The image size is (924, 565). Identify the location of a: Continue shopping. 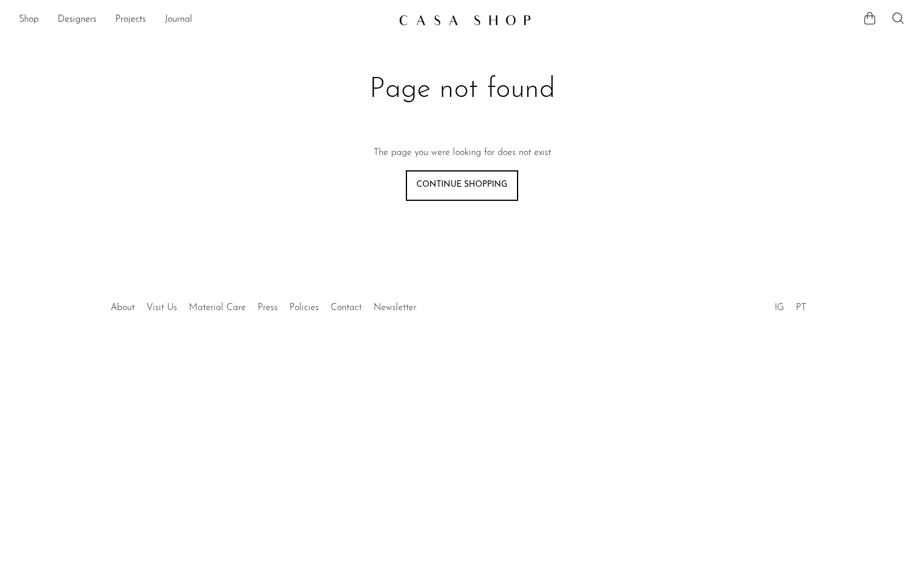
(461, 186).